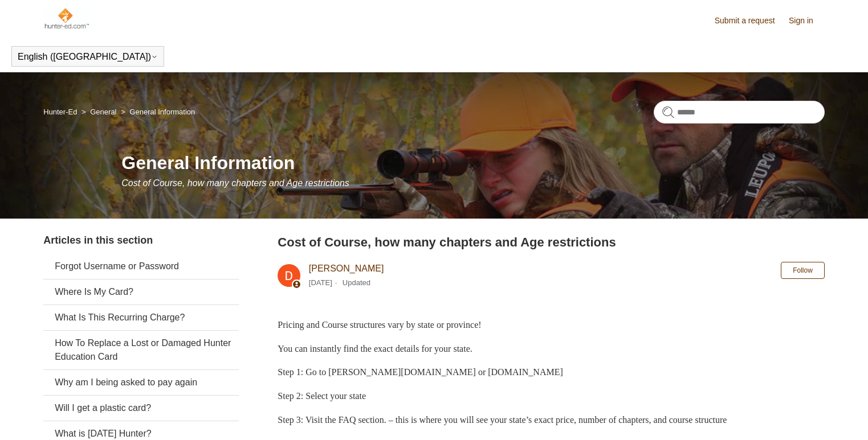 This screenshot has height=440, width=868. I want to click on li: Updated, so click(356, 282).